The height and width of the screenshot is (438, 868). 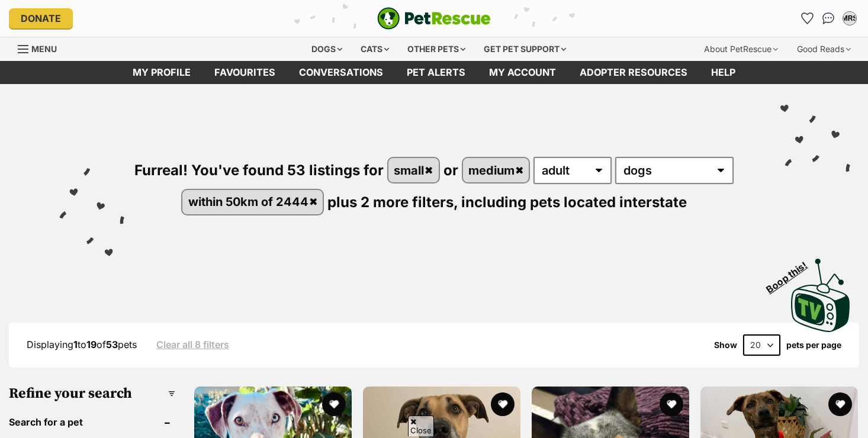 I want to click on img: logo-e224e6f780fb5917bec1dbf3a21bbac754714ae5b6737aabdf751b685950b380.svg, so click(x=434, y=18).